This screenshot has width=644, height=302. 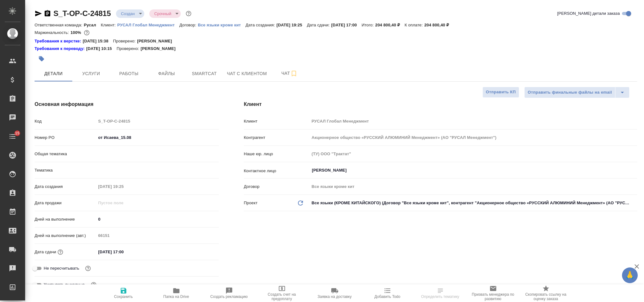 I want to click on span: Файлы, so click(x=167, y=74).